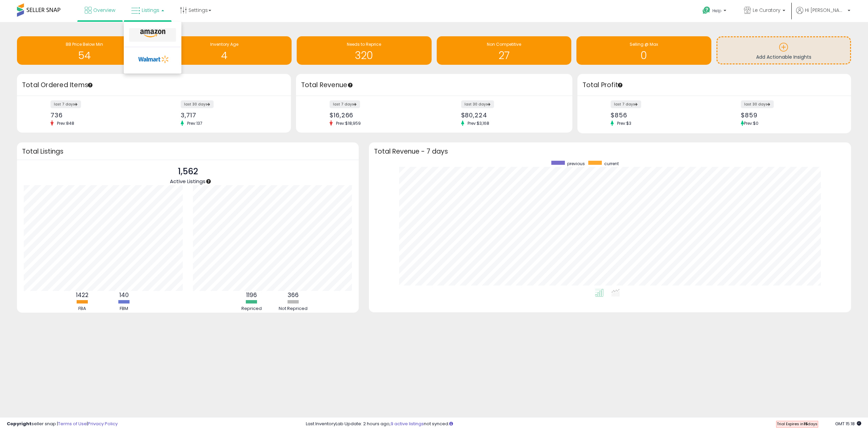  I want to click on span: Add Actionable Insights, so click(784, 57).